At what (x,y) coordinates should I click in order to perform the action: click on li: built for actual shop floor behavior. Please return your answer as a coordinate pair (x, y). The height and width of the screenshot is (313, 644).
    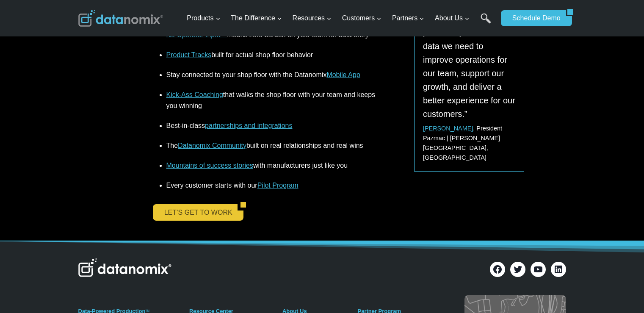
    Looking at the image, I should click on (271, 55).